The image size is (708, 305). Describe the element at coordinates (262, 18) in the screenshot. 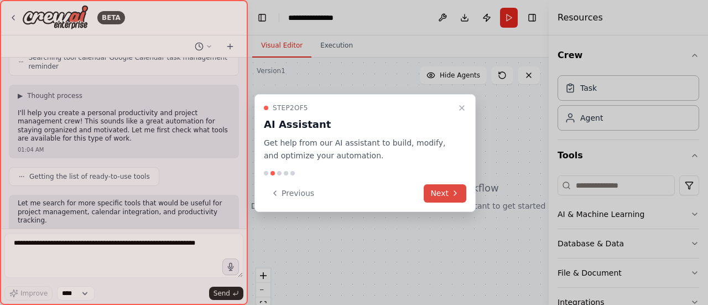

I see `button: Hide left sidebar` at that location.